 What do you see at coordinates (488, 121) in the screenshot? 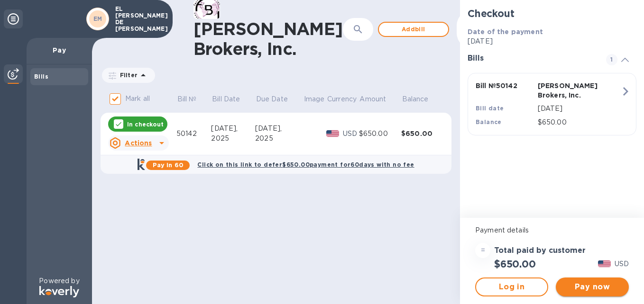
I see `b: Balance` at bounding box center [488, 121].